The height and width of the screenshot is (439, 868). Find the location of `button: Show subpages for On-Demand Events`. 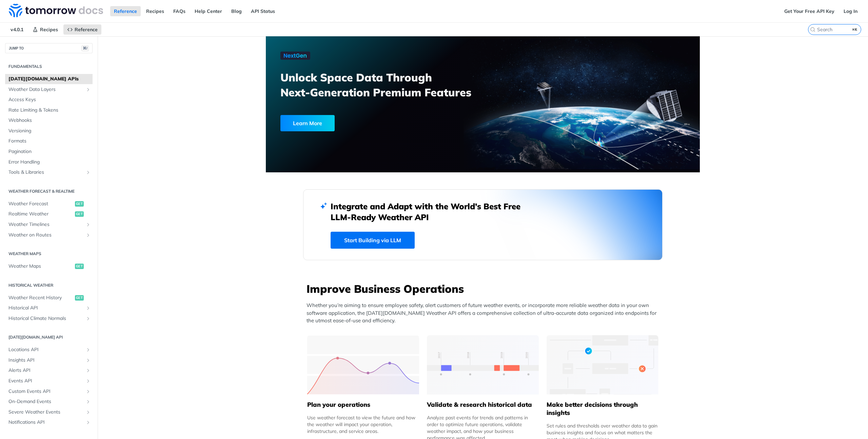

button: Show subpages for On-Demand Events is located at coordinates (88, 401).